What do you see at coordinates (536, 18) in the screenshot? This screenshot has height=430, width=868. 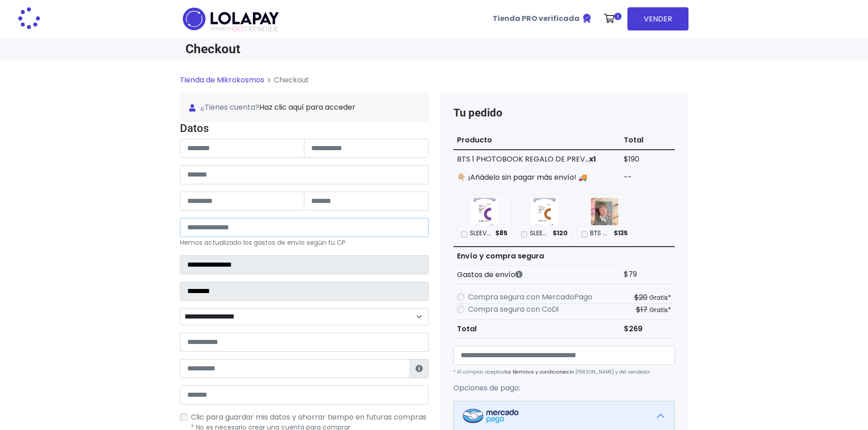 I see `b: Tienda PRO verificada` at bounding box center [536, 18].